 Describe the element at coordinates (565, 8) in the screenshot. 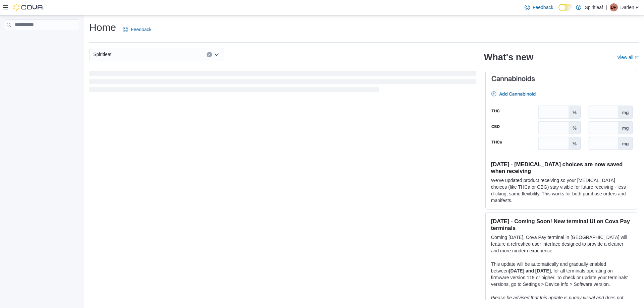

I see `input: Dark Mode` at that location.